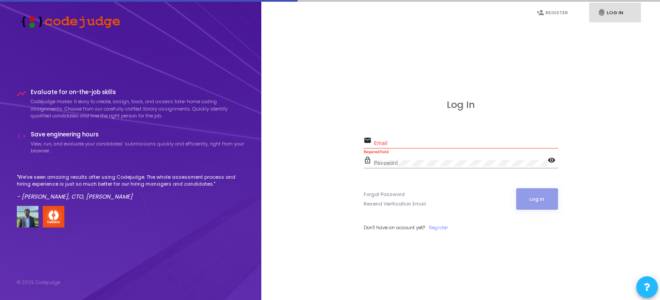 This screenshot has height=300, width=660. I want to click on img: company-logo, so click(54, 217).